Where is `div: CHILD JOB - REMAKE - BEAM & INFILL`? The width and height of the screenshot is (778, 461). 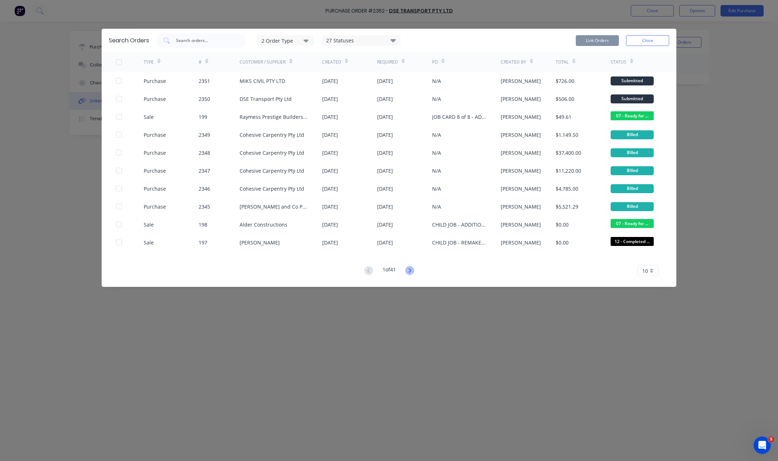 div: CHILD JOB - REMAKE - BEAM & INFILL is located at coordinates (459, 242).